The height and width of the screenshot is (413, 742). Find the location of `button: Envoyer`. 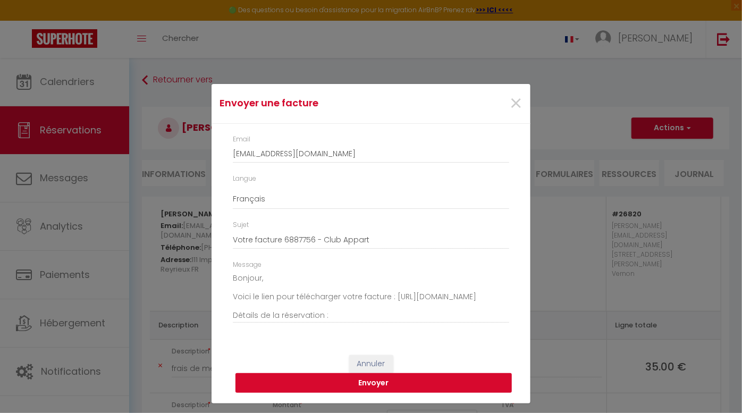

button: Envoyer is located at coordinates (374, 383).